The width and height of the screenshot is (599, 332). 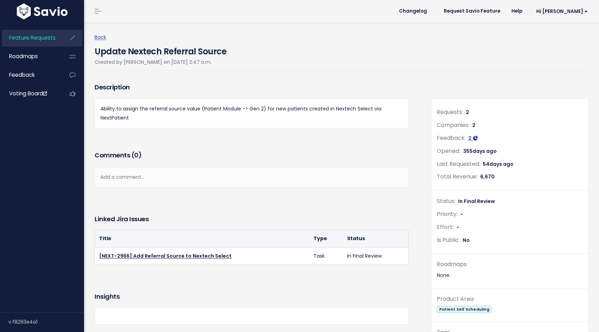 What do you see at coordinates (450, 112) in the screenshot?
I see `span: Requests:` at bounding box center [450, 112].